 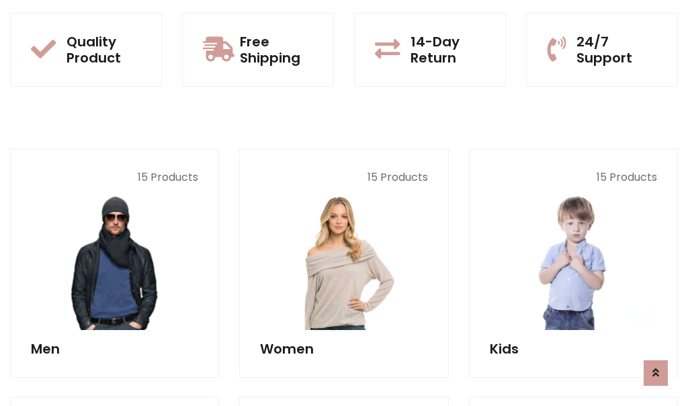 What do you see at coordinates (616, 50) in the screenshot?
I see `h5: 24/7 Support` at bounding box center [616, 50].